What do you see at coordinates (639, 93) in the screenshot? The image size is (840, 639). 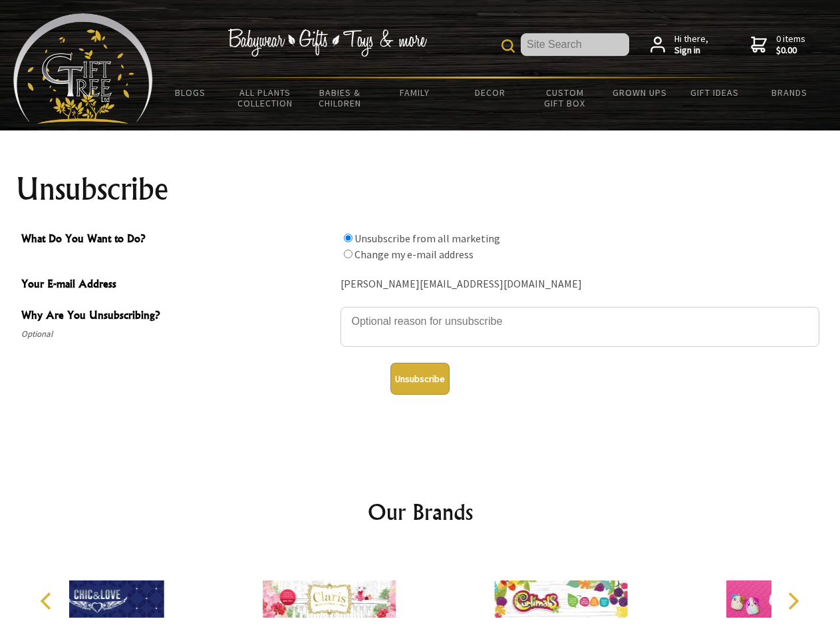 I see `a: Grown Ups` at bounding box center [639, 93].